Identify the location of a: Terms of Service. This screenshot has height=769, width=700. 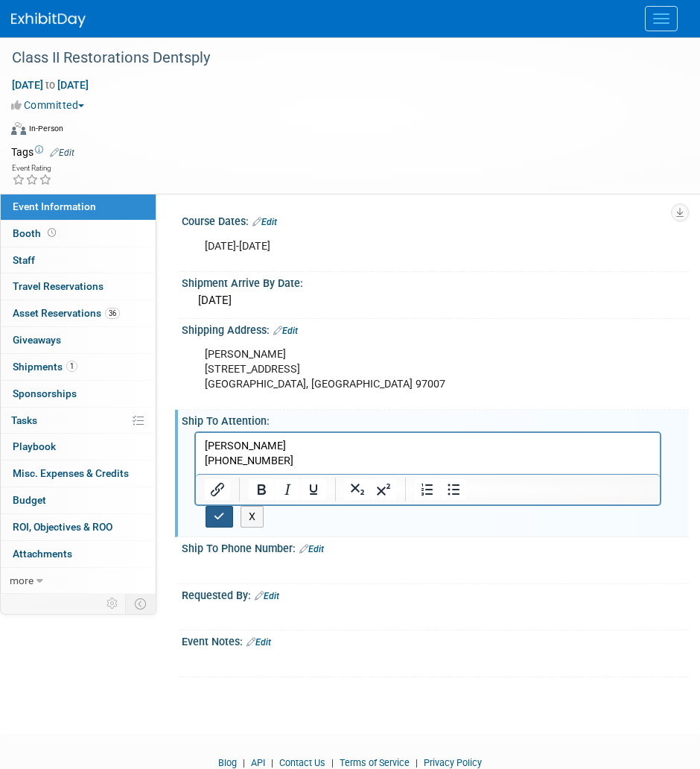
(375, 762).